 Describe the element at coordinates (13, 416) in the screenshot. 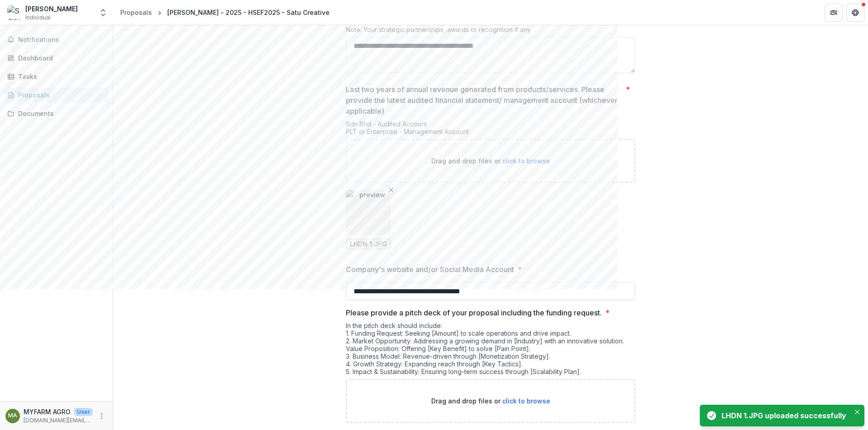

I see `div: MYFARM AGRO` at that location.